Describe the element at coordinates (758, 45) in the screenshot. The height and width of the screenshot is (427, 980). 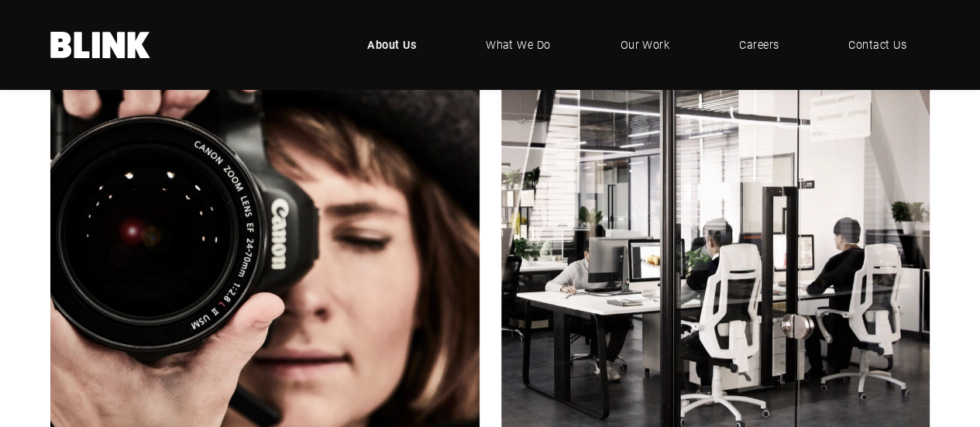
I see `span: Careers` at that location.